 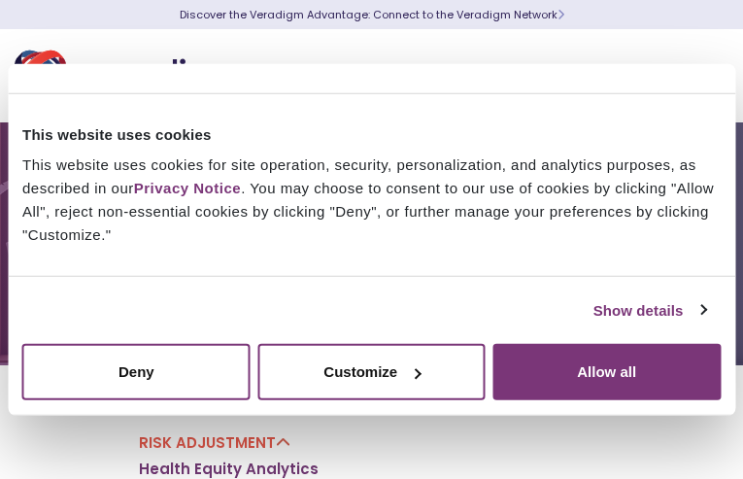 I want to click on a: Discover the Veradigm Advantage: Connect to the Veradigm NetworkLearn More, so click(x=372, y=15).